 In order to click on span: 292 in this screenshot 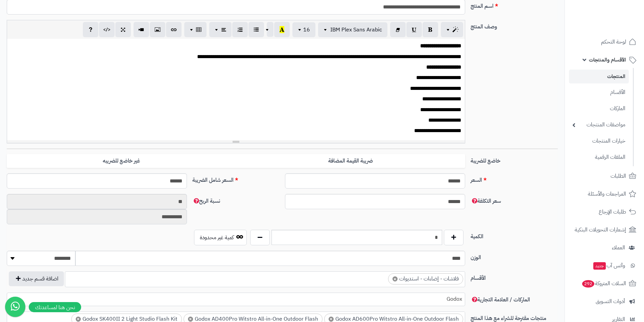, I will do `click(588, 284)`.